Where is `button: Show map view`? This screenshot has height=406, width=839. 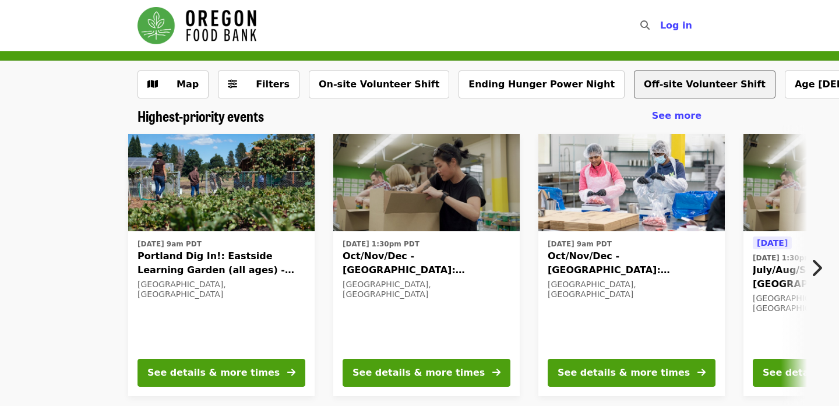 button: Show map view is located at coordinates (173, 84).